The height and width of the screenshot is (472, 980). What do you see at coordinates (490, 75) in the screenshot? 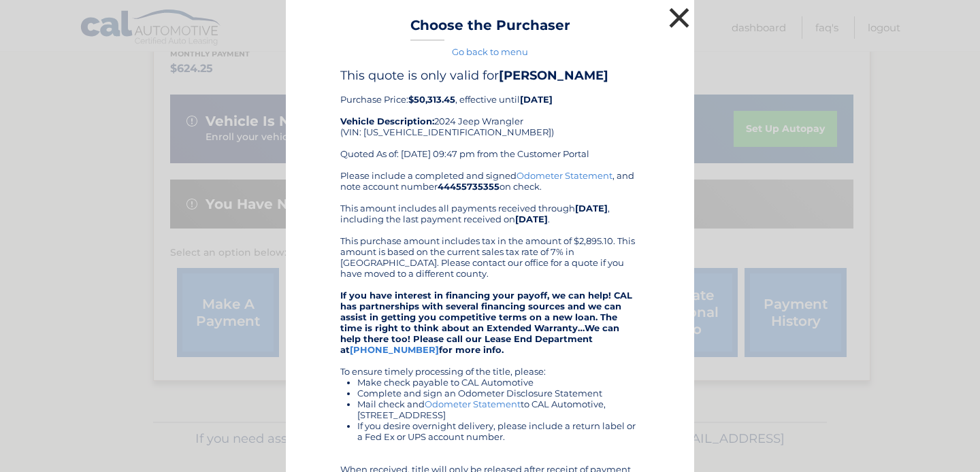
I see `h4: This quote is only valid for` at bounding box center [490, 75].